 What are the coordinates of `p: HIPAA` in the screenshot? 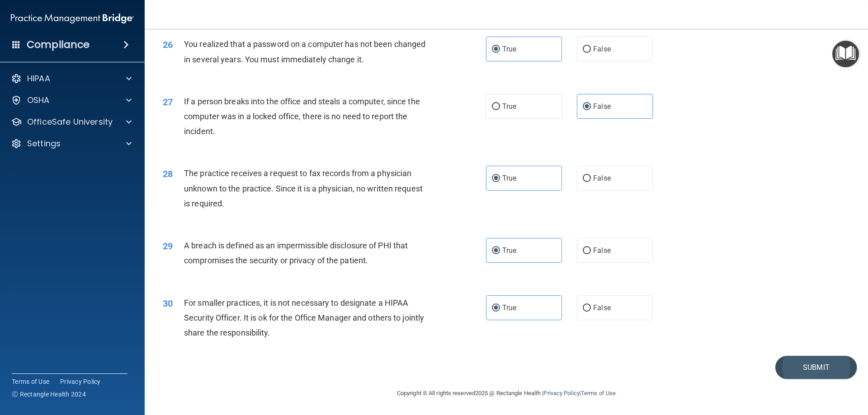 It's located at (38, 78).